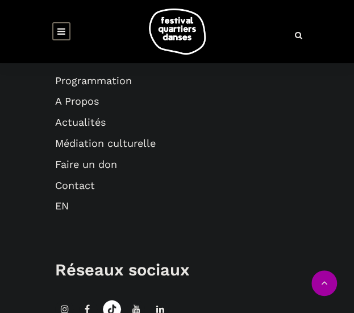 Image resolution: width=354 pixels, height=313 pixels. What do you see at coordinates (80, 122) in the screenshot?
I see `a: Actualités` at bounding box center [80, 122].